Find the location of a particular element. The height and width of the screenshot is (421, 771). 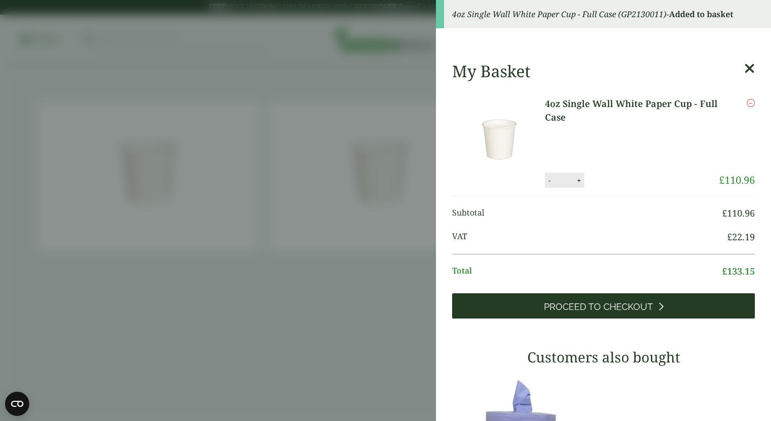

button: Open CMP widget is located at coordinates (17, 404).